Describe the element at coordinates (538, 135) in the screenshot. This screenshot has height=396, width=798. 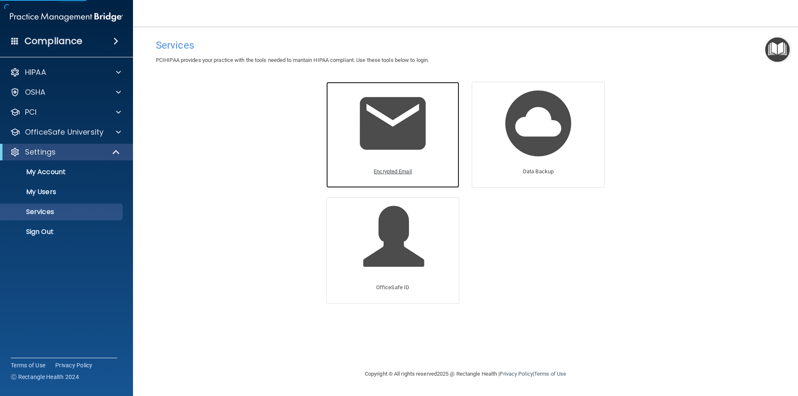
I see `a: Data Backup Data Backup` at that location.